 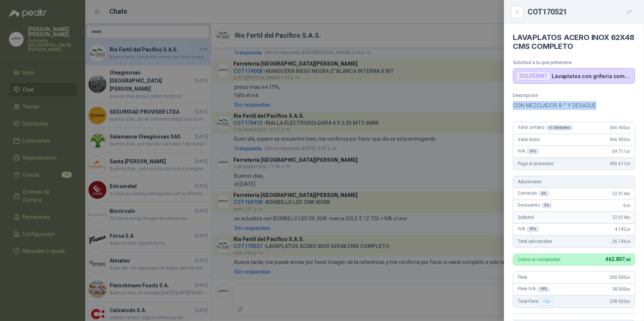 I want to click on p: Cobro al comprador, so click(x=539, y=259).